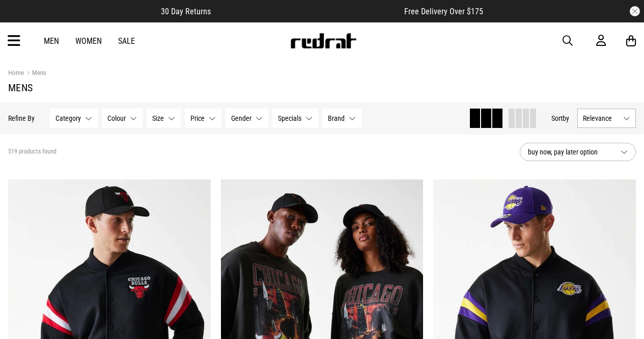  I want to click on span: Colour, so click(116, 118).